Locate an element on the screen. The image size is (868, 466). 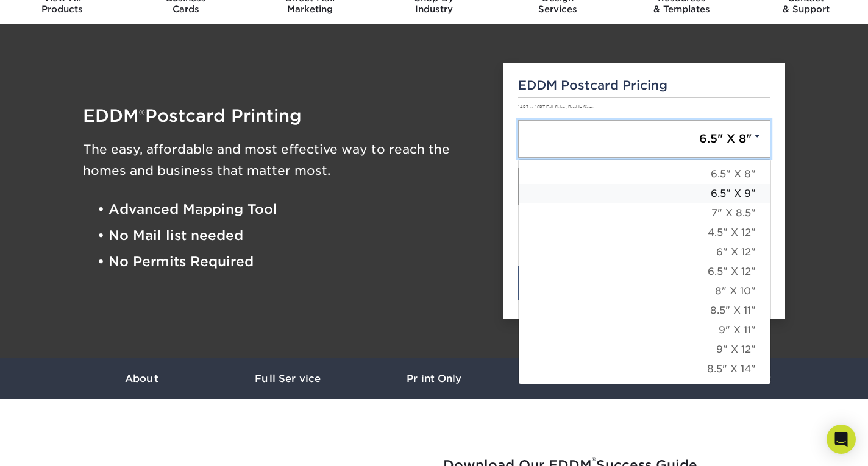
a: 8.5" X 11" is located at coordinates (644, 311).